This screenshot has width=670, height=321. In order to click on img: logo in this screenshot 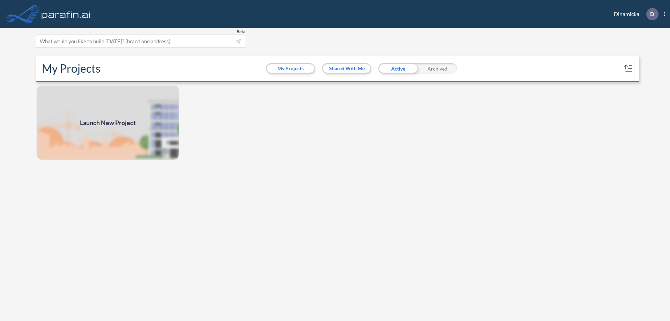, I will do `click(66, 14)`.